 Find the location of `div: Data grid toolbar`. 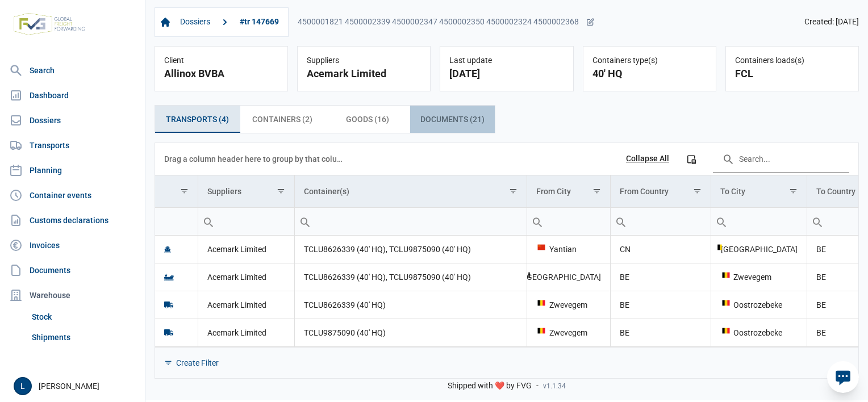

div: Data grid toolbar is located at coordinates (506, 159).